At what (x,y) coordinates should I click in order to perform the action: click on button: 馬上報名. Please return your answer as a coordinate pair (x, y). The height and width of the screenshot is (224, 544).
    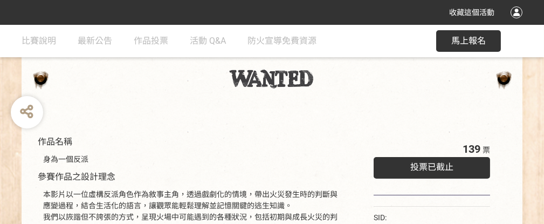
    Looking at the image, I should click on (469, 41).